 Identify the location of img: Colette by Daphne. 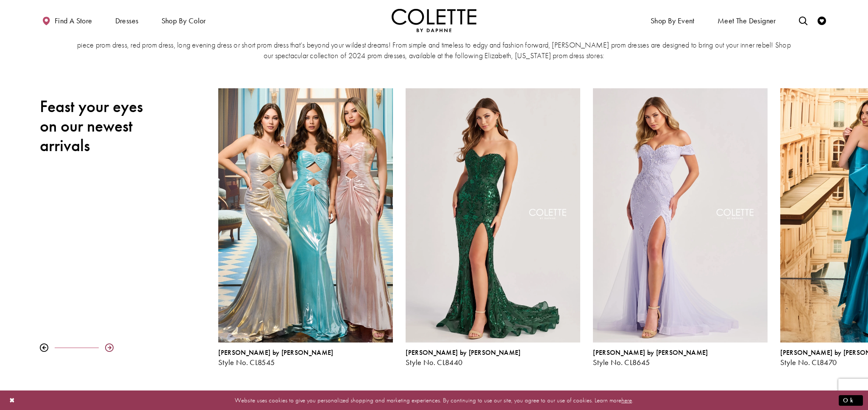
(434, 20).